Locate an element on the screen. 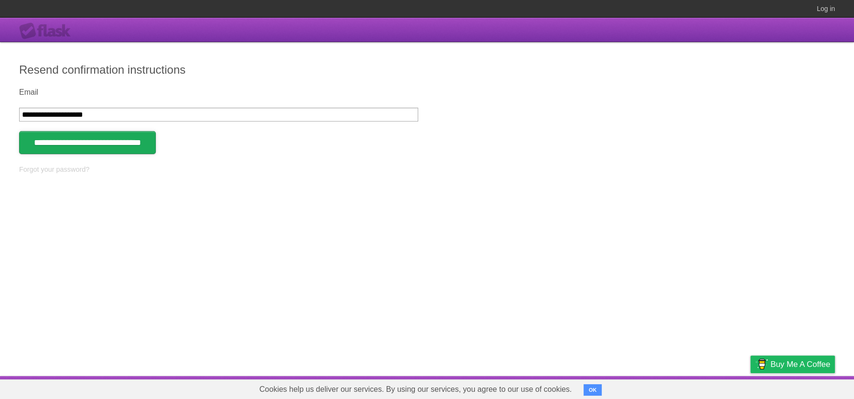  a: Suggest a feature is located at coordinates (805, 387).